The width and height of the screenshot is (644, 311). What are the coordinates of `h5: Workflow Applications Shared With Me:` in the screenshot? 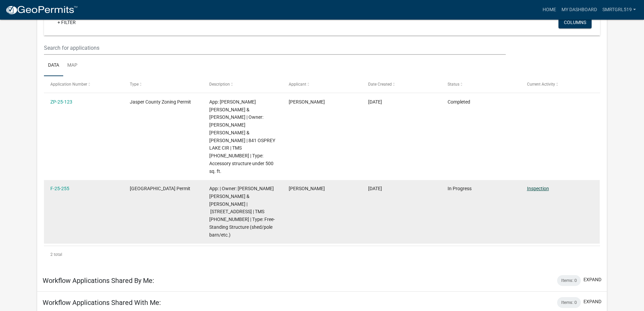 It's located at (102, 302).